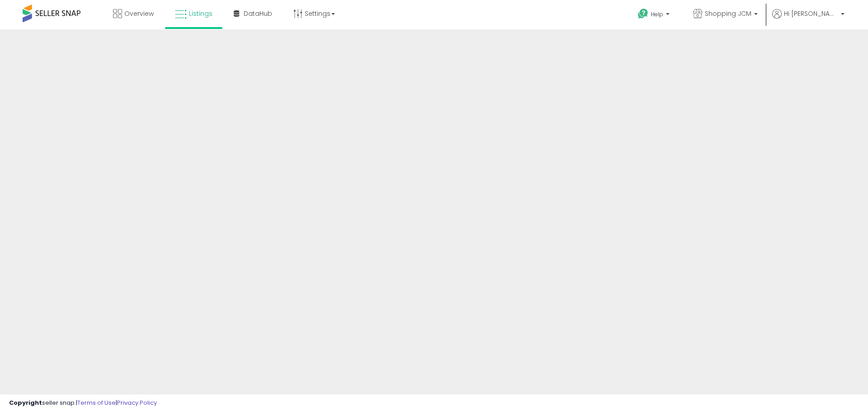 This screenshot has width=868, height=412. I want to click on span: DataHub, so click(257, 13).